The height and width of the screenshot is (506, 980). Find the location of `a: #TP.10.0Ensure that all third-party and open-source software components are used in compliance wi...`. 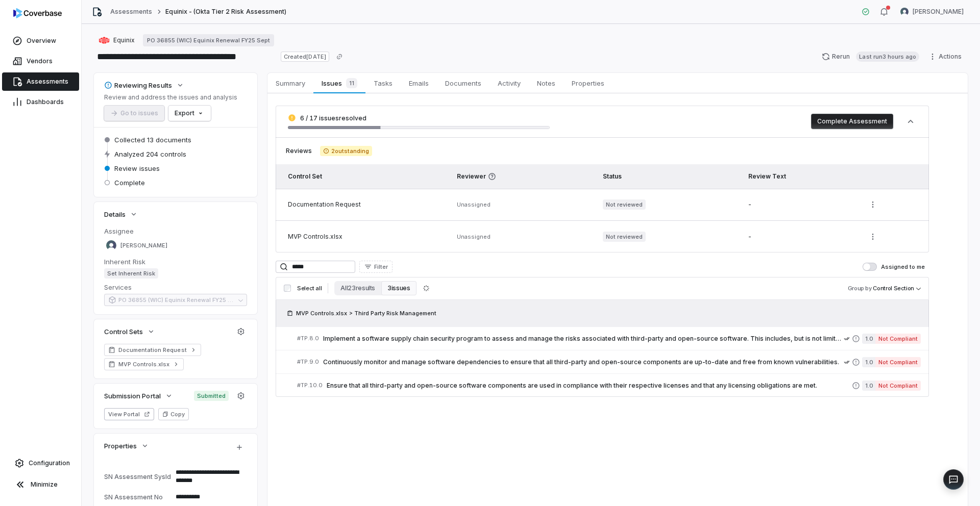

a: #TP.10.0Ensure that all third-party and open-source software components are used in compliance wi... is located at coordinates (609, 385).